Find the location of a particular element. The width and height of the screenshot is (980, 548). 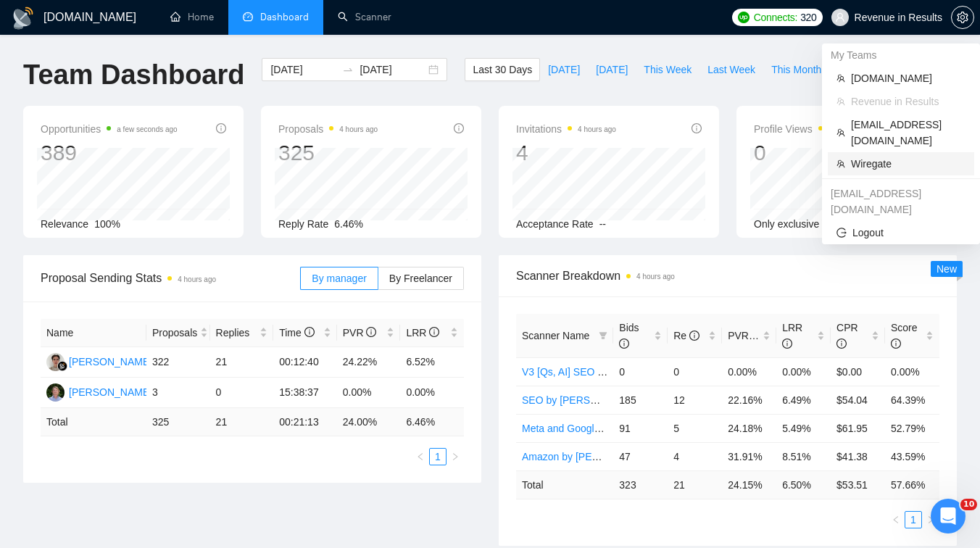

div: My Teams is located at coordinates (901, 55).